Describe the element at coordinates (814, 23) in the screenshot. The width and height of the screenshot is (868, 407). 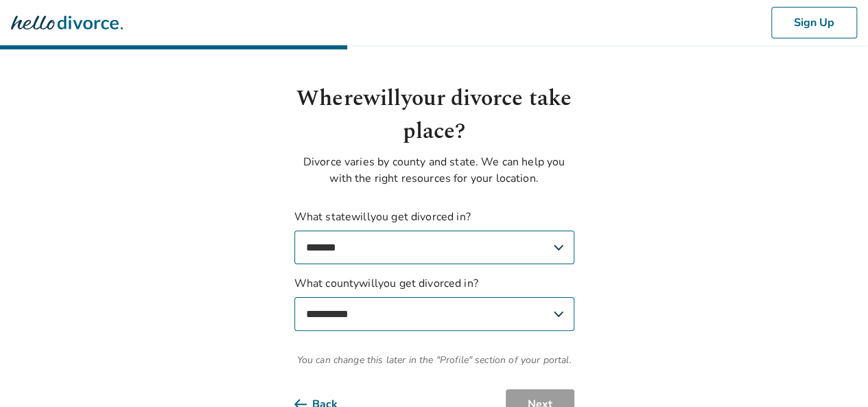
I see `button: Sign Up` at that location.